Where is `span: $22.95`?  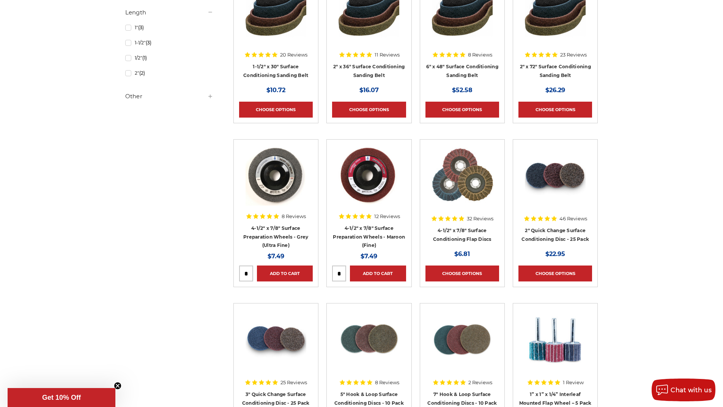
span: $22.95 is located at coordinates (555, 254).